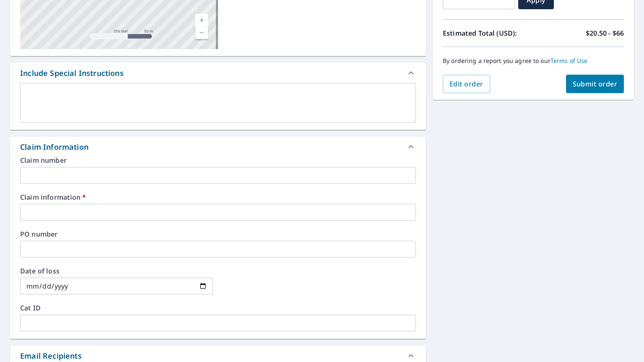 Image resolution: width=644 pixels, height=362 pixels. I want to click on a: Current Level 17, Zoom In, so click(202, 20).